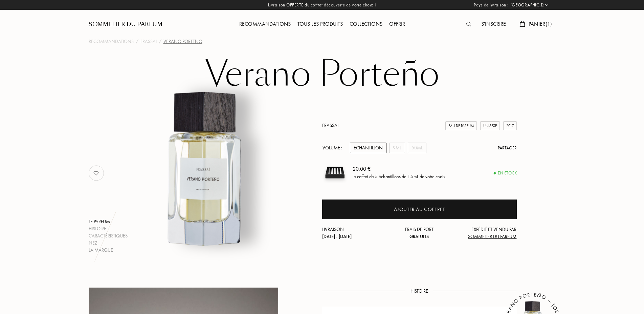 Image resolution: width=644 pixels, height=314 pixels. I want to click on div: Volume :, so click(334, 148).